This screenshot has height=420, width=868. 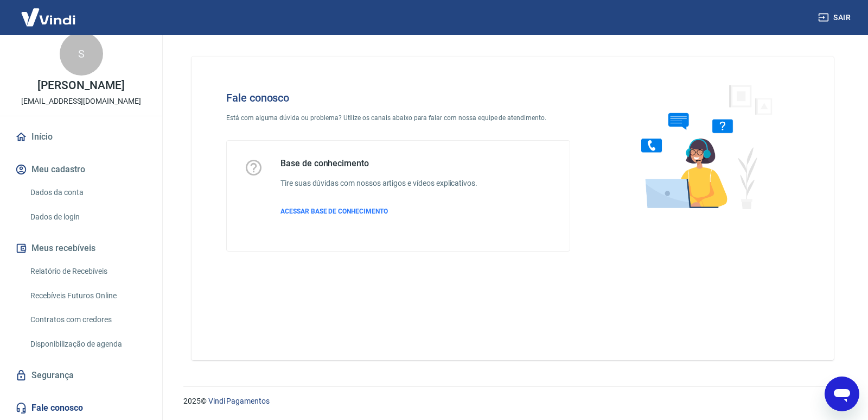 I want to click on a: Recebíveis Futuros Online, so click(x=87, y=296).